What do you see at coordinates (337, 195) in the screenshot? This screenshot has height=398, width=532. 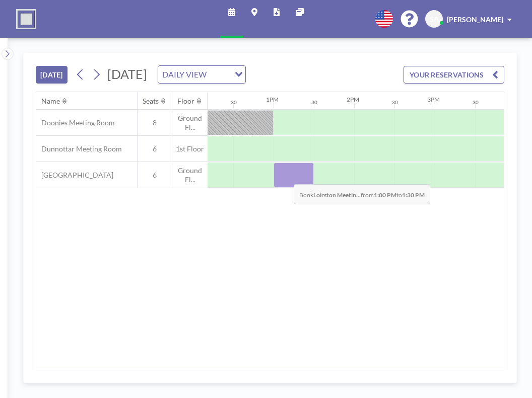 I see `b: Loirston Meetin...` at bounding box center [337, 195].